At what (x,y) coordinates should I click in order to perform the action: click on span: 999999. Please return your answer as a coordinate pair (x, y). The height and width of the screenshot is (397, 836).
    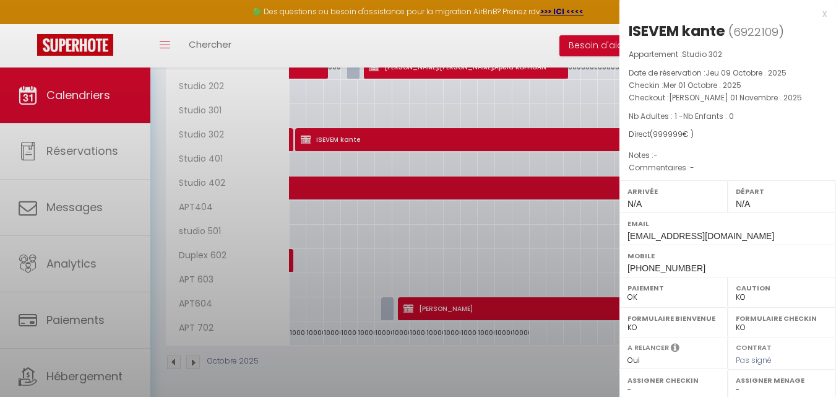
    Looking at the image, I should click on (668, 134).